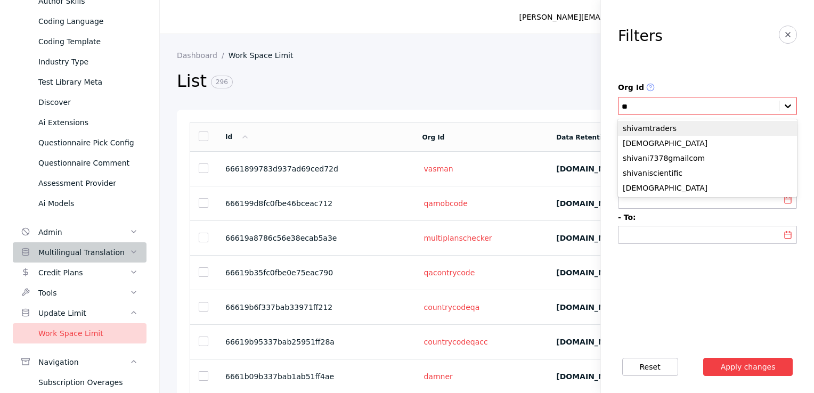  What do you see at coordinates (84, 253) in the screenshot?
I see `div: Multilingual Translation` at bounding box center [84, 253].